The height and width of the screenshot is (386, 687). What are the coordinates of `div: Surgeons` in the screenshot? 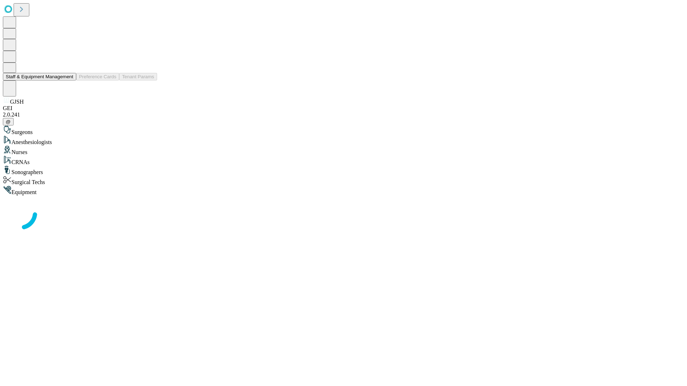 It's located at (343, 131).